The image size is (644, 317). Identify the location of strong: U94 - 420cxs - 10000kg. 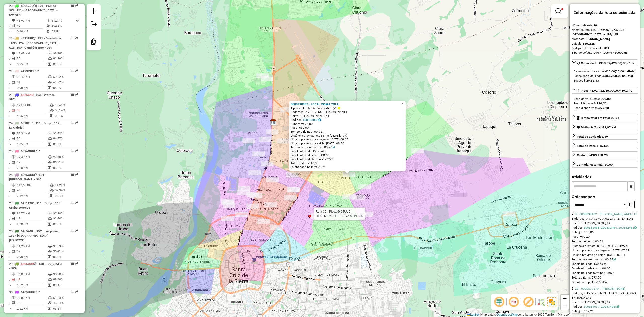
(610, 52).